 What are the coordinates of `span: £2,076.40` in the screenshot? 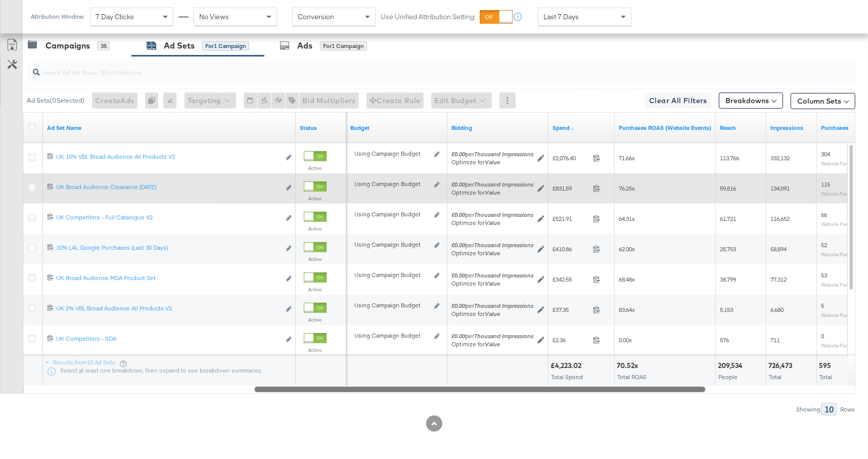 It's located at (571, 157).